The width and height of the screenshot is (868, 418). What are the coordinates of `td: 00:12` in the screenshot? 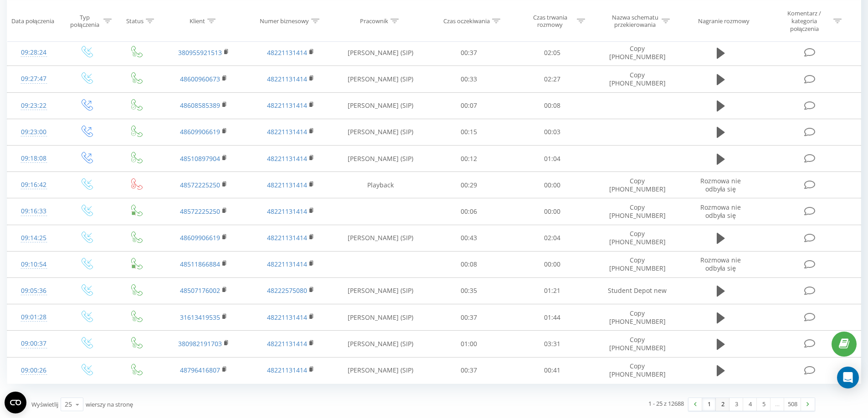 It's located at (469, 159).